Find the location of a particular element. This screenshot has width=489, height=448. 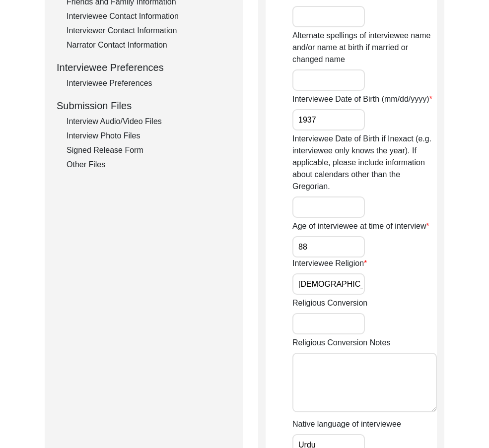

div: Submission Files is located at coordinates (144, 106).